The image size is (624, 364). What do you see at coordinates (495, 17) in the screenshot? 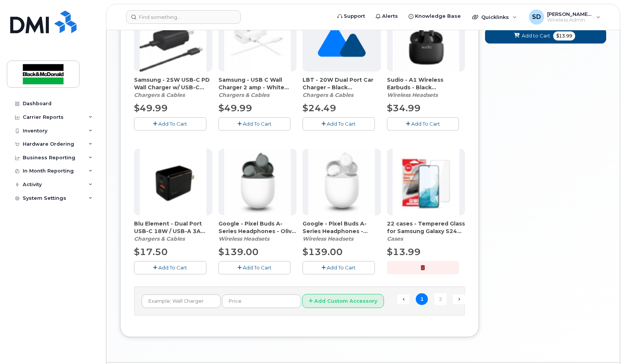
I see `div: Quicklinks` at bounding box center [495, 17].